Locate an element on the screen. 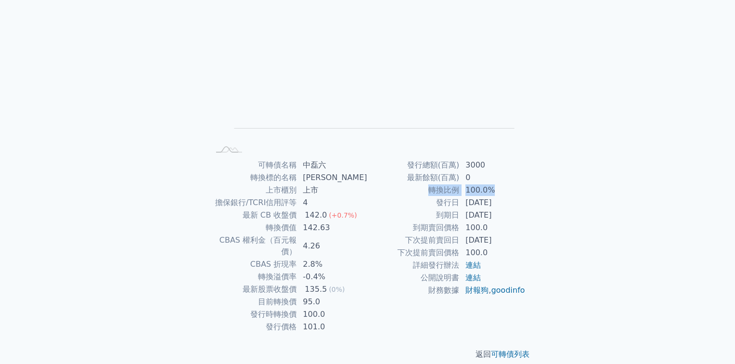 This screenshot has width=735, height=364. td: 財務數據 is located at coordinates (413, 291).